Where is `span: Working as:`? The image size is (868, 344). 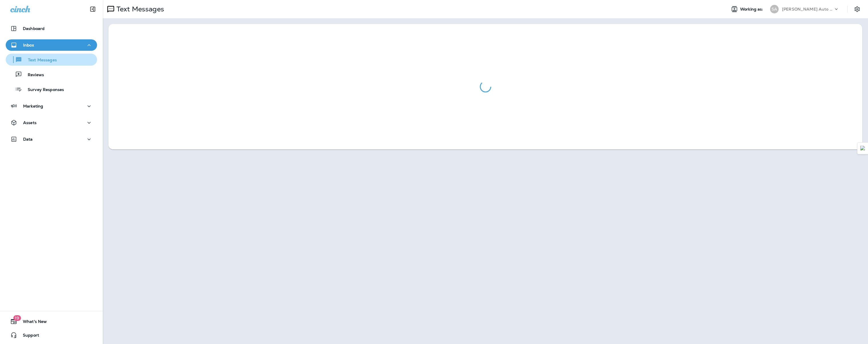 span: Working as: is located at coordinates (752, 9).